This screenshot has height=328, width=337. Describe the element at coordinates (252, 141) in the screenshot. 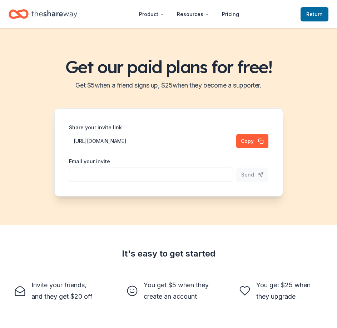

I see `button: Copy` at that location.